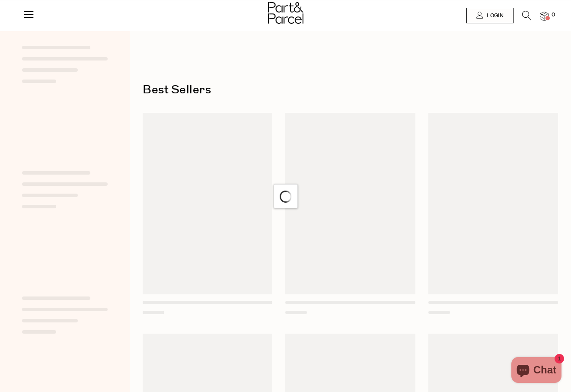  What do you see at coordinates (489, 16) in the screenshot?
I see `a: Login` at bounding box center [489, 16].